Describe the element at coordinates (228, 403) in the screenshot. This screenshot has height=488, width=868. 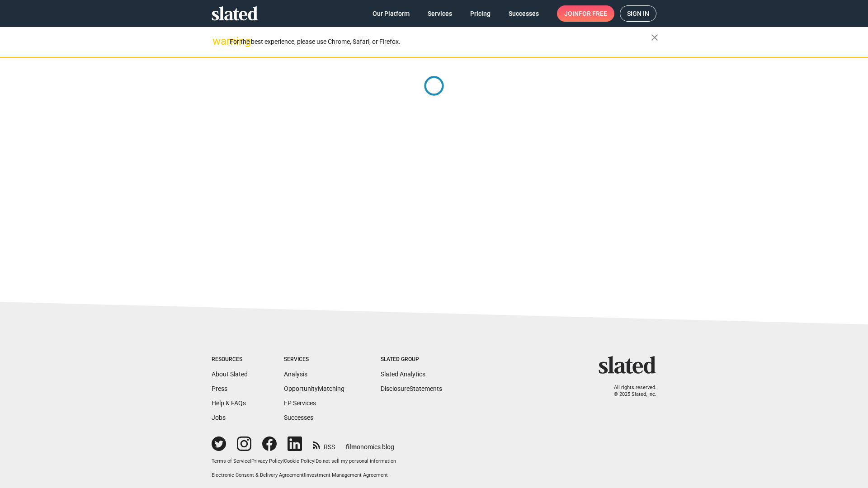
I see `a: Help & FAQs` at that location.